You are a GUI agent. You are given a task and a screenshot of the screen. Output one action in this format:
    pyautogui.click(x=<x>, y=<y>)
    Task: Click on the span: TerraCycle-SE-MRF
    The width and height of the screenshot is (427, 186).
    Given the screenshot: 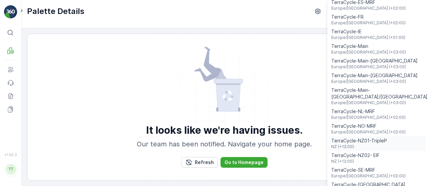 What is the action you would take?
    pyautogui.click(x=368, y=170)
    